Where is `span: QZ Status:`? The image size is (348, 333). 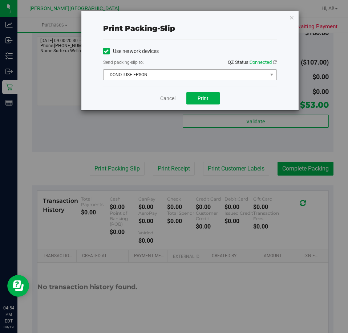 span: QZ Status: is located at coordinates (252, 62).